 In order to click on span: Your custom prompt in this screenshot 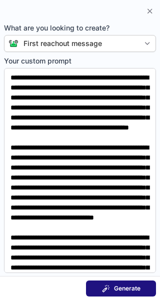, I will do `click(80, 61)`.